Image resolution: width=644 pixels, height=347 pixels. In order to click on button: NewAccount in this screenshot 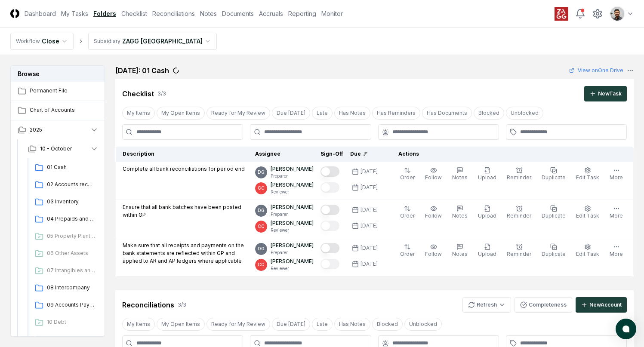, I will do `click(601, 305)`.